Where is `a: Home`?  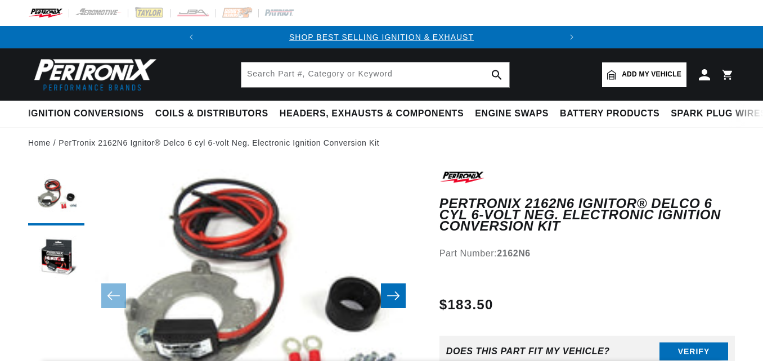
a: Home is located at coordinates (39, 143).